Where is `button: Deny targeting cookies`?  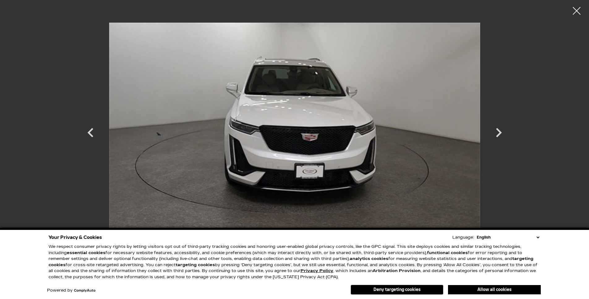 button: Deny targeting cookies is located at coordinates (397, 289).